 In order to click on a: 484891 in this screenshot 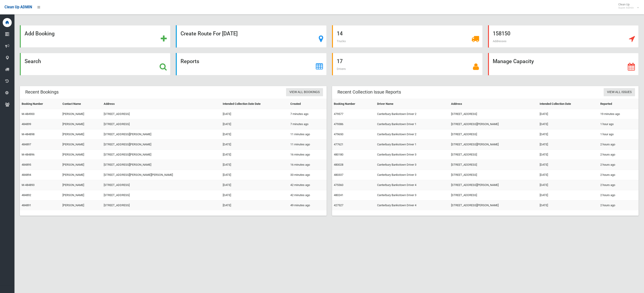, I will do `click(26, 205)`.